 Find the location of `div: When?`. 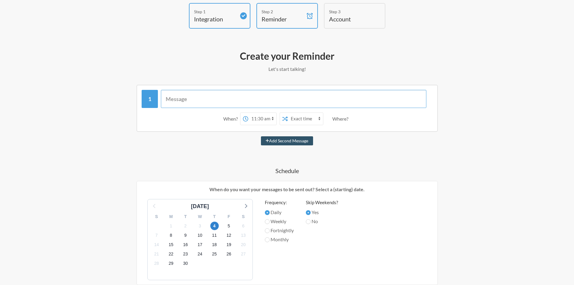

div: When? is located at coordinates (232, 119).